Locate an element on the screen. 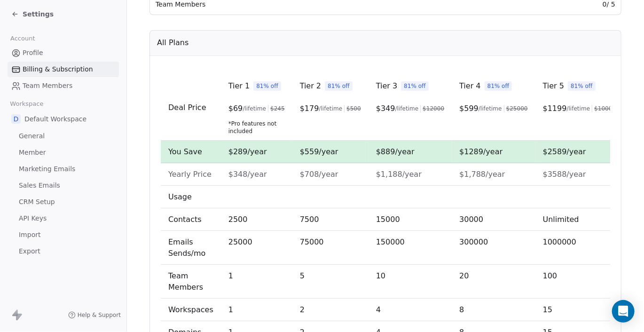 This screenshot has height=332, width=644. span: Default Workspace is located at coordinates (55, 119).